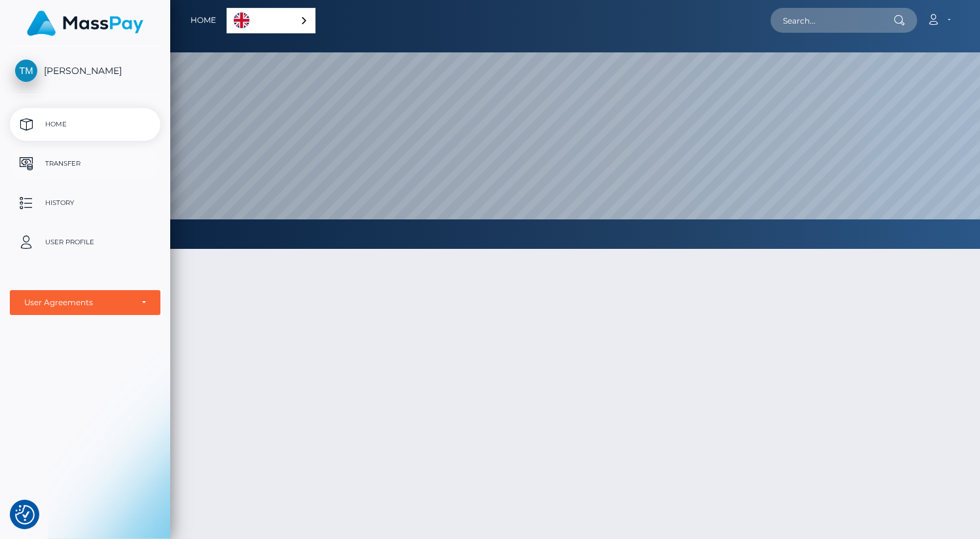 Image resolution: width=980 pixels, height=539 pixels. I want to click on button: Consent Preferences, so click(25, 515).